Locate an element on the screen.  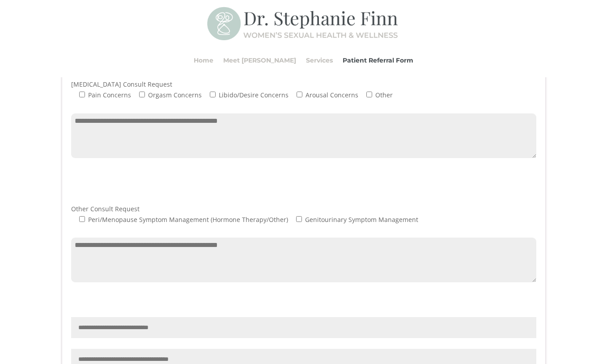
span: Arousal Concerns is located at coordinates (331, 94).